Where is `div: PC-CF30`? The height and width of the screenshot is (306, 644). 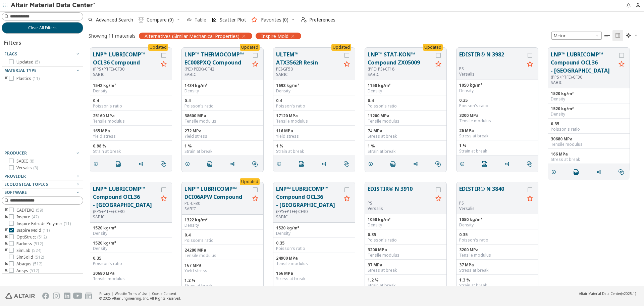
div: PC-CF30 is located at coordinates (217, 203).